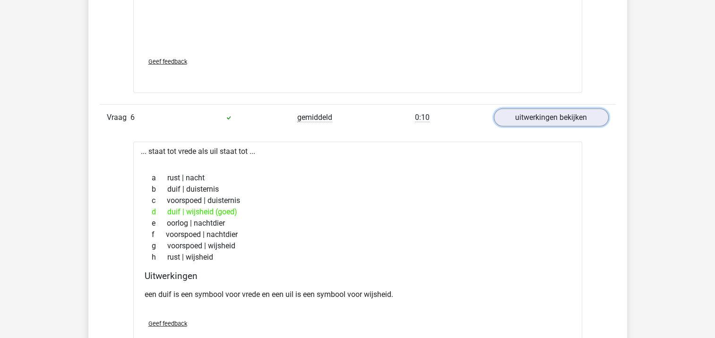 This screenshot has width=715, height=338. What do you see at coordinates (358, 295) in the screenshot?
I see `p: een duif is een symbool voor vrede en een uil is een symbool voor wijsheid.` at bounding box center [358, 295].